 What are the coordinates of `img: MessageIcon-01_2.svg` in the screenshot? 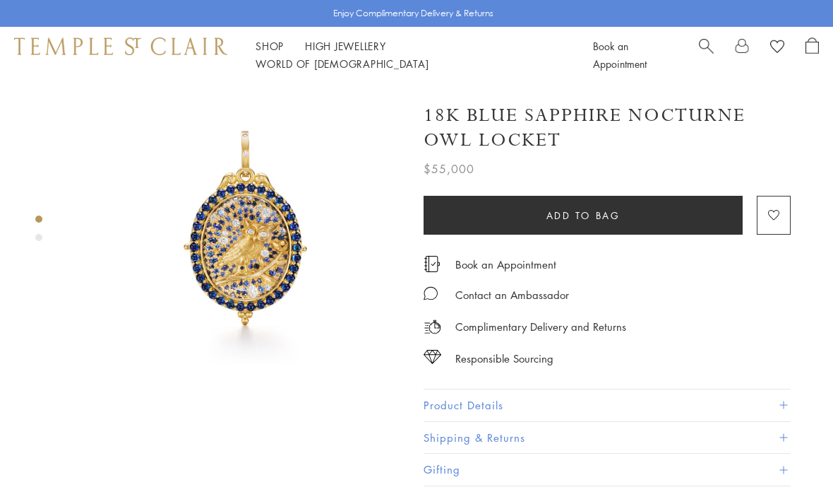 It's located at (431, 293).